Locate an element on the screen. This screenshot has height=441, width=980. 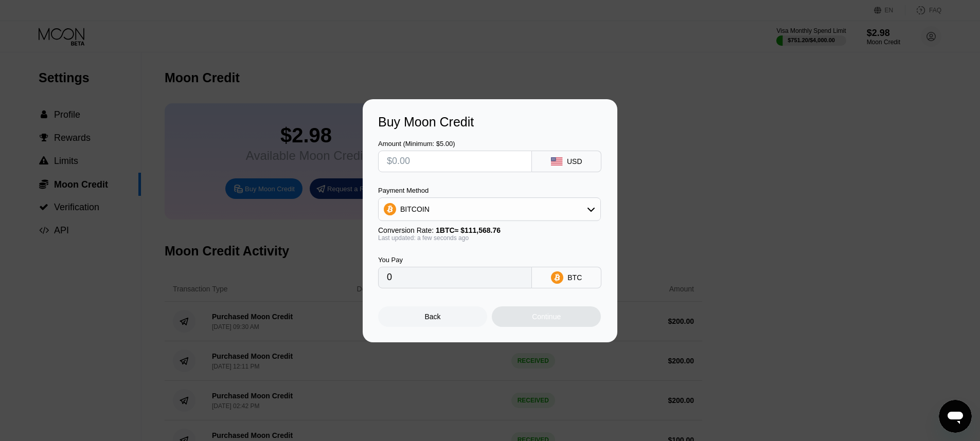
div: Buy Moon Credit is located at coordinates (490, 122).